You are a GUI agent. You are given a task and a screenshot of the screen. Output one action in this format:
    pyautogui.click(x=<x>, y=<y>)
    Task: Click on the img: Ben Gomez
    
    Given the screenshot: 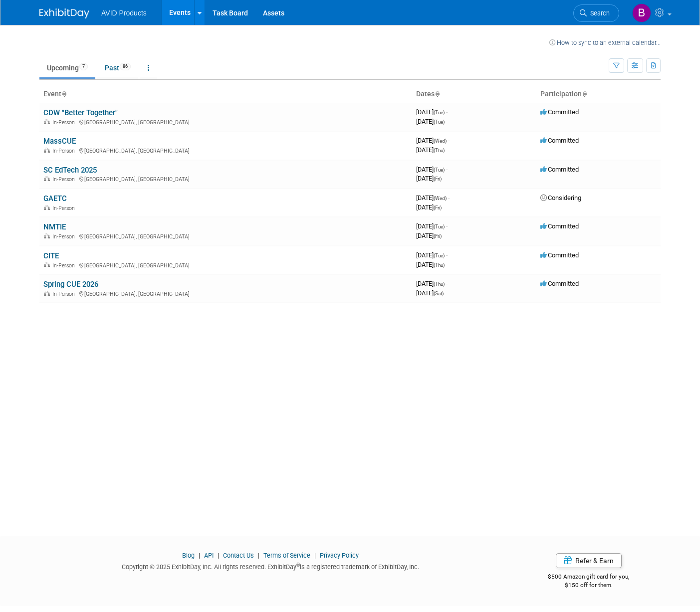 What is the action you would take?
    pyautogui.click(x=642, y=13)
    